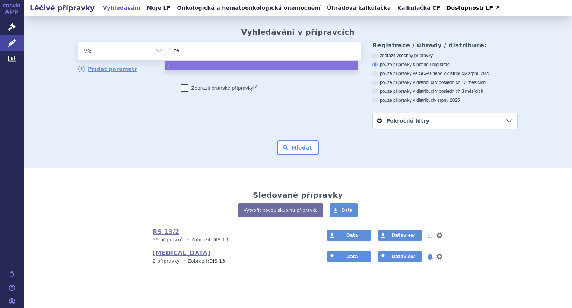 The image size is (572, 308). I want to click on a: RS 13/2, so click(166, 231).